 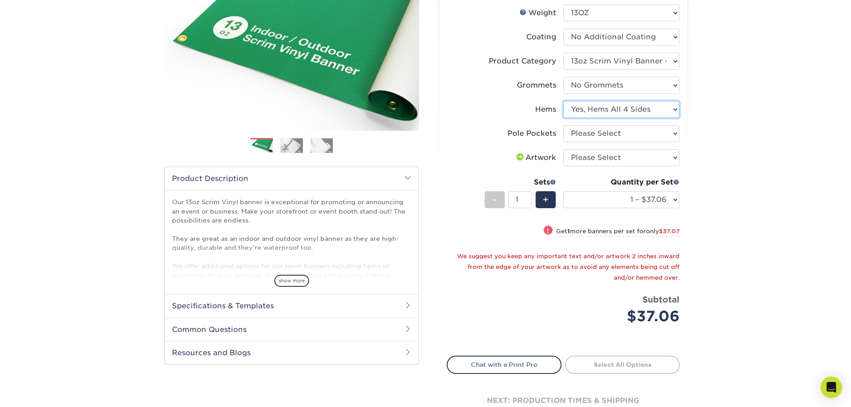 I want to click on a: Select All Options, so click(x=622, y=365).